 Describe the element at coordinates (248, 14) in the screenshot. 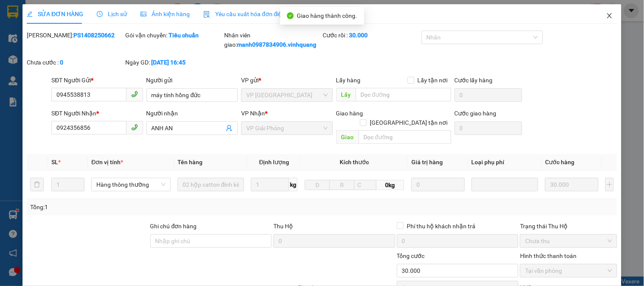

I see `span: Yêu cầu xuất hóa đơn điện tử` at that location.